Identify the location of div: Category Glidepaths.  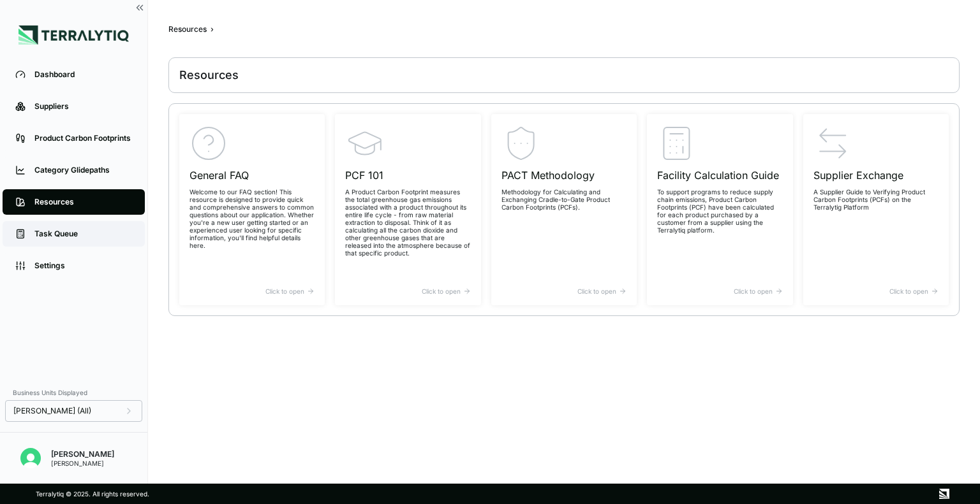
(83, 170).